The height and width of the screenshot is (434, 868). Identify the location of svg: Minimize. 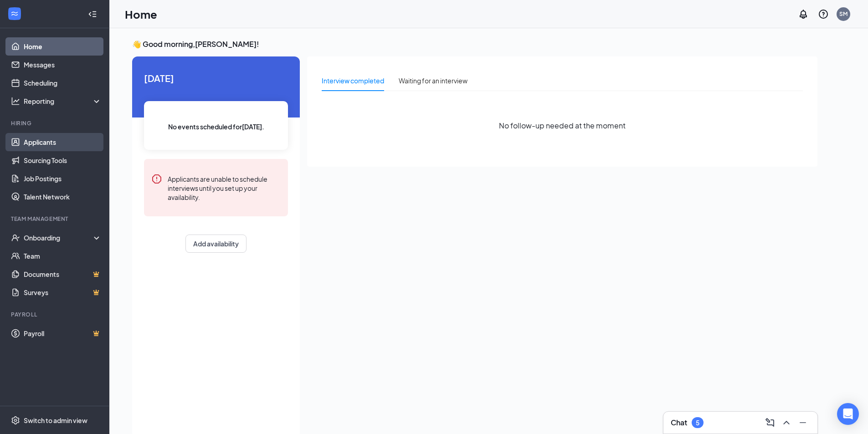
(803, 423).